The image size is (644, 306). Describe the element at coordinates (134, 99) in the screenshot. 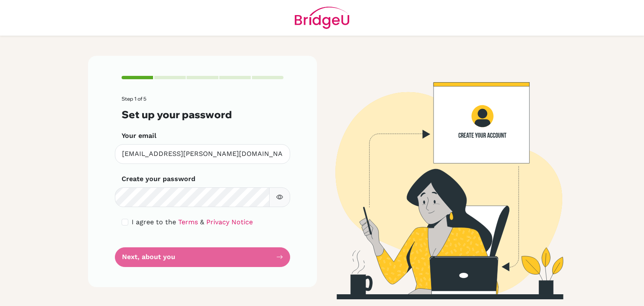

I see `span: Step 1 of 5` at that location.